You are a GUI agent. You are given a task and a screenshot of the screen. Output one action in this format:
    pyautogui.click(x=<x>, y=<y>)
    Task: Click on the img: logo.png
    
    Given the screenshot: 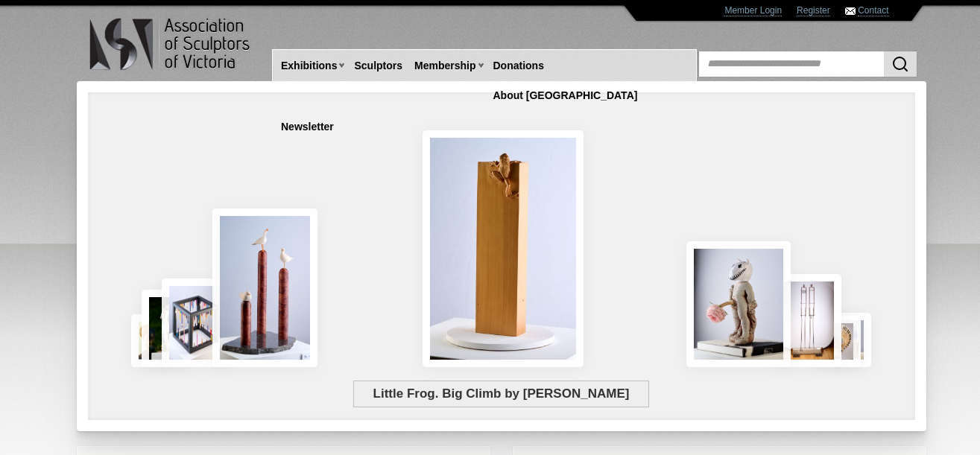 What is the action you would take?
    pyautogui.click(x=170, y=44)
    